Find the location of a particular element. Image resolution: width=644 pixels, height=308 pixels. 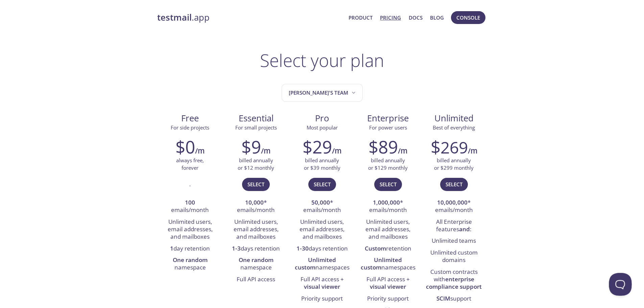

span: Unlimited is located at coordinates (454, 118).